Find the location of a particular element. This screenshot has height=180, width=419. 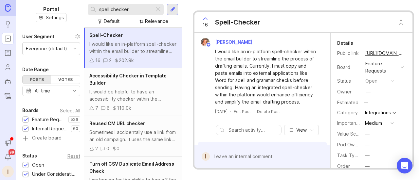

div: Open is located at coordinates (38, 165).